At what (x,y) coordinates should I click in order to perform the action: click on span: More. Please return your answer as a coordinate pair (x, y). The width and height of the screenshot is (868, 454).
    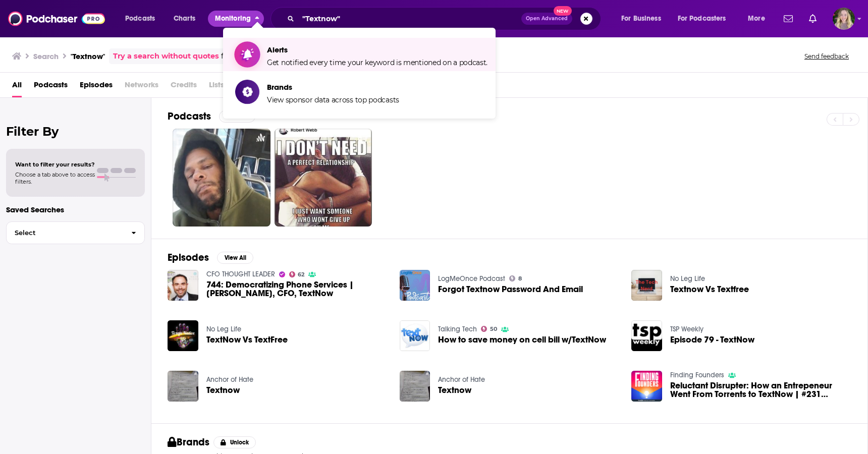
    Looking at the image, I should click on (756, 19).